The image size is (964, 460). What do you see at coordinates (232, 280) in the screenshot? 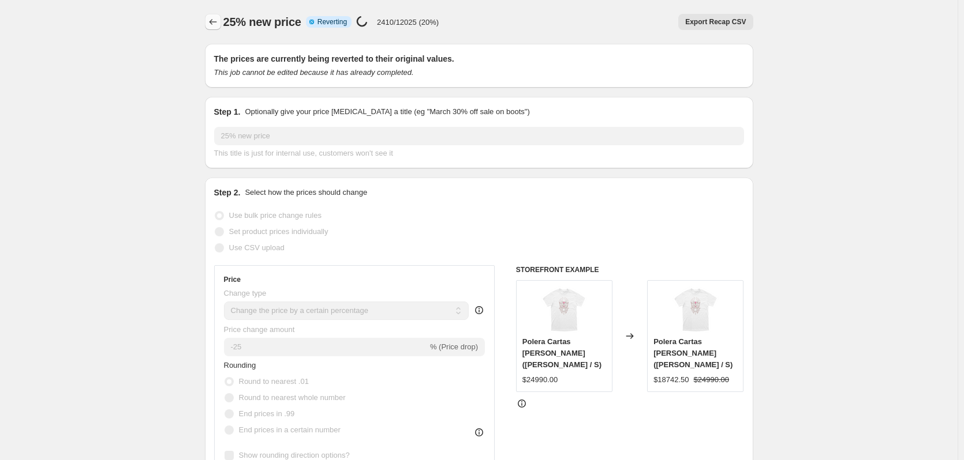
I see `h3: Price` at bounding box center [232, 280].